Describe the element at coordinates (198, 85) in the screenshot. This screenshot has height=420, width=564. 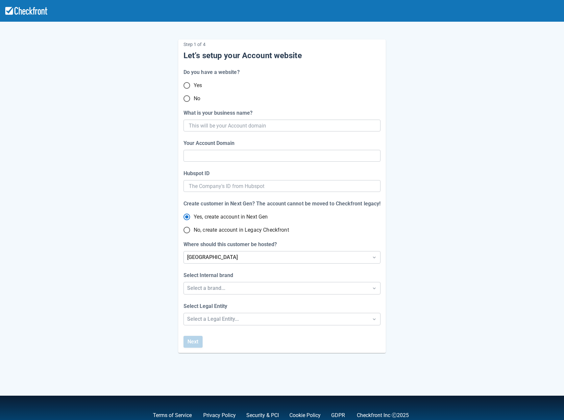
I see `span: Yes` at that location.